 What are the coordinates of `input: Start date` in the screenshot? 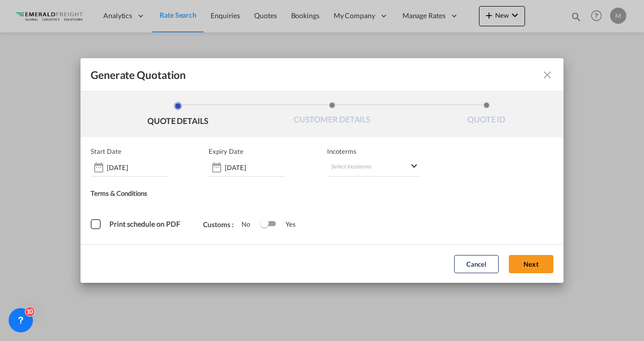 It's located at (137, 167).